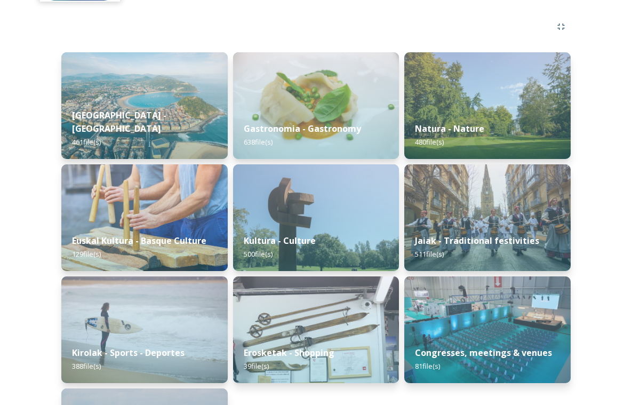 This screenshot has height=405, width=632. Describe the element at coordinates (128, 353) in the screenshot. I see `strong: Kirolak - Sports - Deportes` at that location.